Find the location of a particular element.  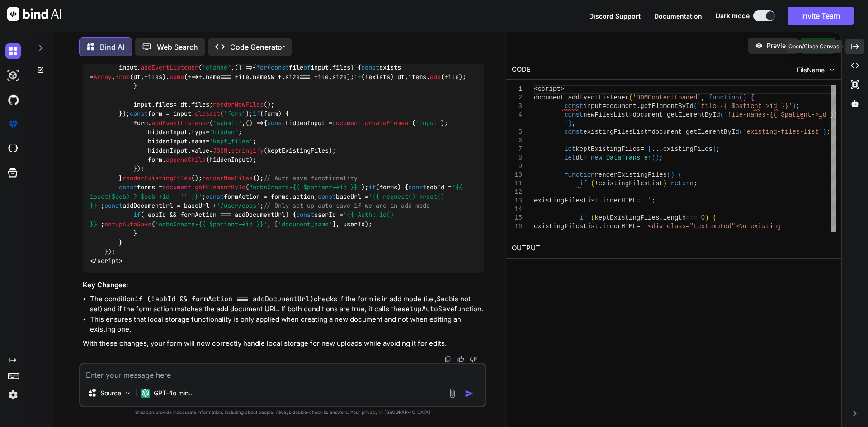

span: size is located at coordinates (340, 77).